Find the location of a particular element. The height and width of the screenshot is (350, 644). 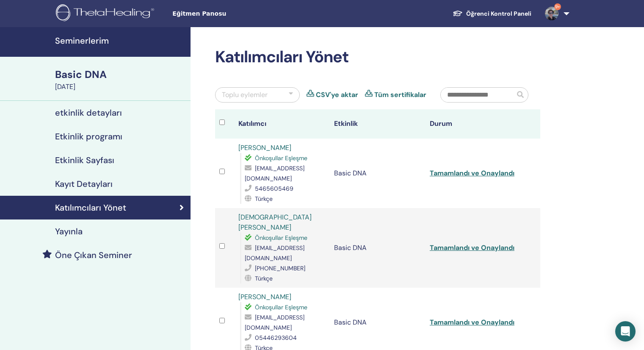

span: 5465605469 is located at coordinates (274, 188).